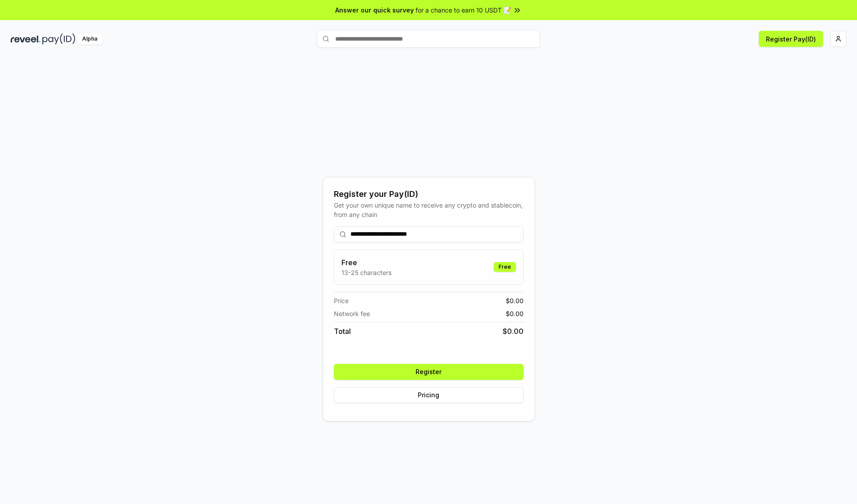 The width and height of the screenshot is (857, 504). I want to click on span: for a chance to earn 10 USDT 📝, so click(464, 10).